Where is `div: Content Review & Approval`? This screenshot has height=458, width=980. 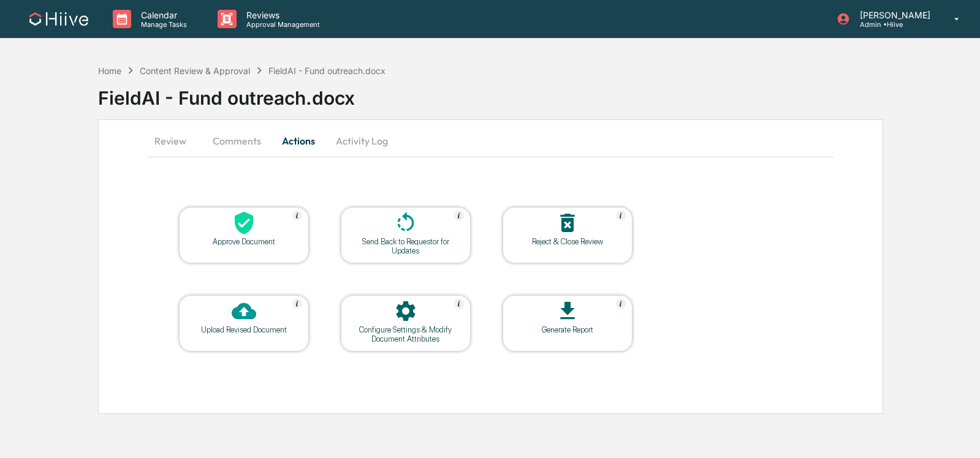 div: Content Review & Approval is located at coordinates (195, 70).